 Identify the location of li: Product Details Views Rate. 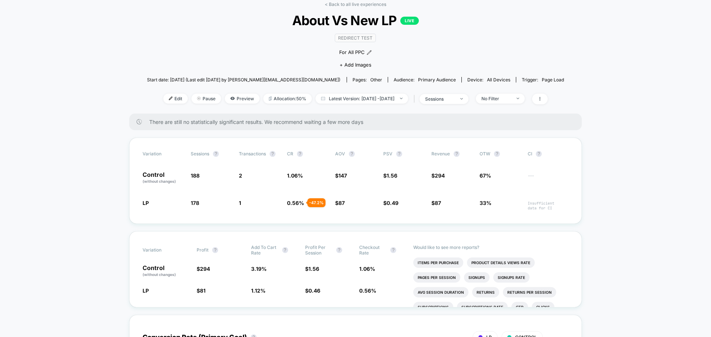
(501, 263).